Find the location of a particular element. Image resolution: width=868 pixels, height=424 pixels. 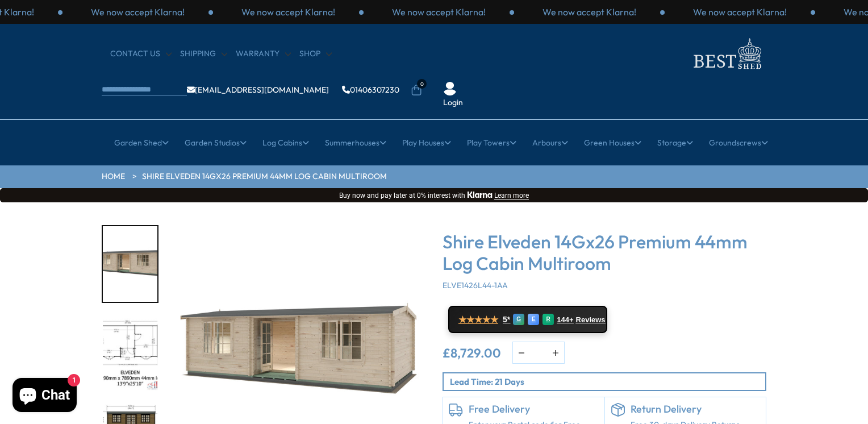

img: Elveden4190x789014x2644mmMFTPLAN_40677167-342d-438a-b30c-ffbc9aefab87_200x200.jpg is located at coordinates (130, 353).